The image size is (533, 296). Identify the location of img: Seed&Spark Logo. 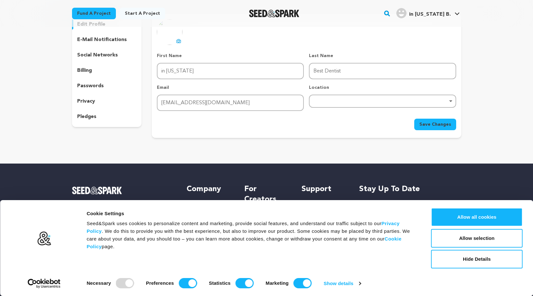
(97, 190).